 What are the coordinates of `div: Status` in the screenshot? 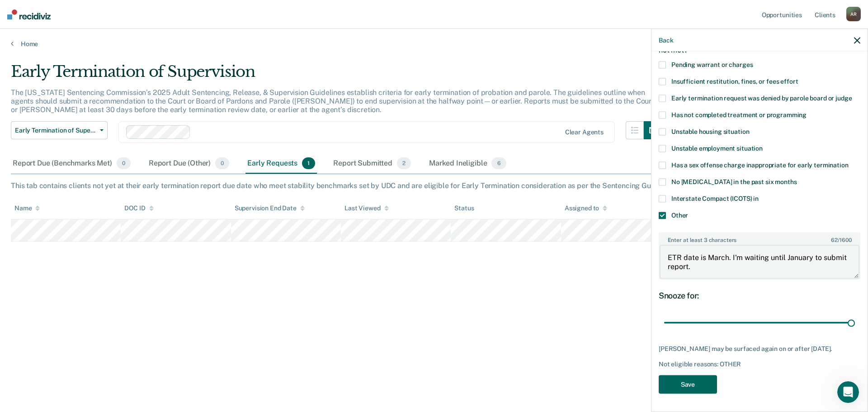 It's located at (464, 208).